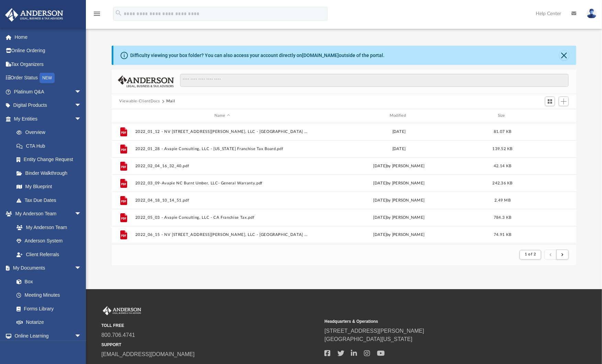 The height and width of the screenshot is (364, 602). Describe the element at coordinates (48, 64) in the screenshot. I see `a: Tax Organizers` at that location.